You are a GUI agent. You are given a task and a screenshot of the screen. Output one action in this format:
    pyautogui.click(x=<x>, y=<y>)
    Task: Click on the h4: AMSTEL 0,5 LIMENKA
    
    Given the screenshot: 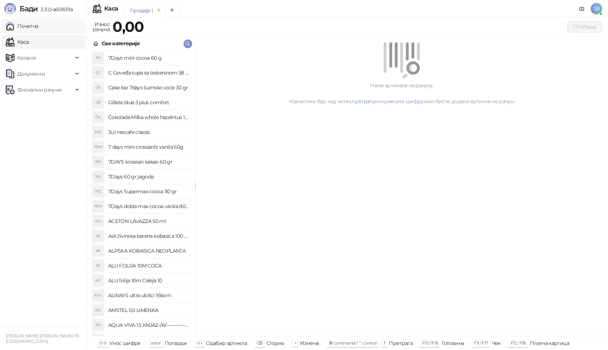 What is the action you would take?
    pyautogui.click(x=149, y=310)
    